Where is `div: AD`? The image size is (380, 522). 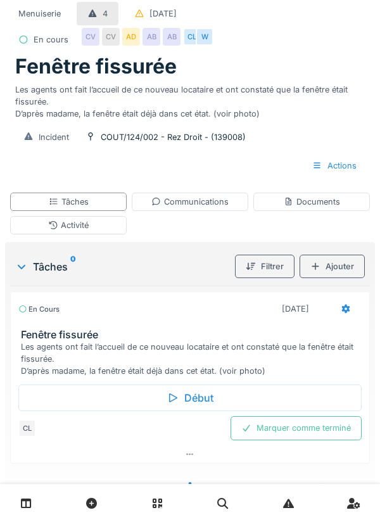 div: AD is located at coordinates (131, 37).